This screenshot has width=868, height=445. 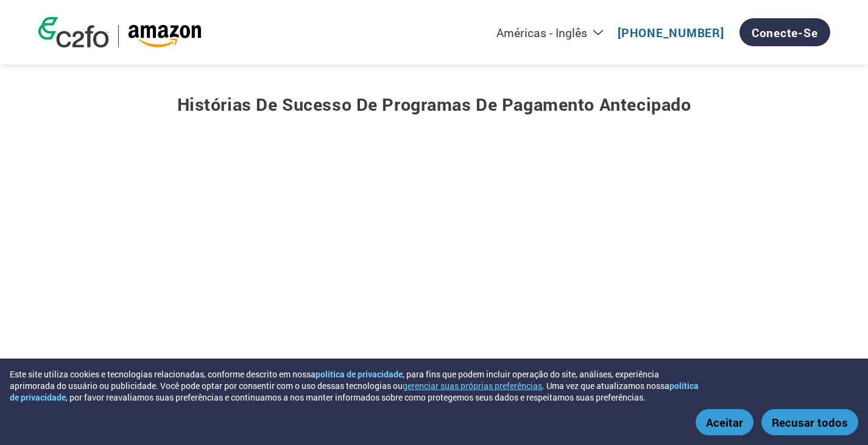 I want to click on img: logotipo c2fo, so click(x=74, y=32).